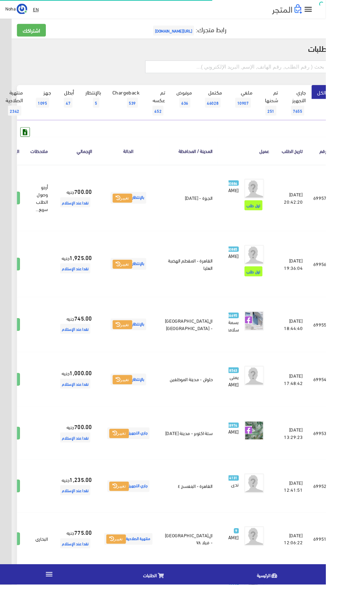 Image resolution: width=343 pixels, height=616 pixels. I want to click on td: البخاري, so click(41, 567).